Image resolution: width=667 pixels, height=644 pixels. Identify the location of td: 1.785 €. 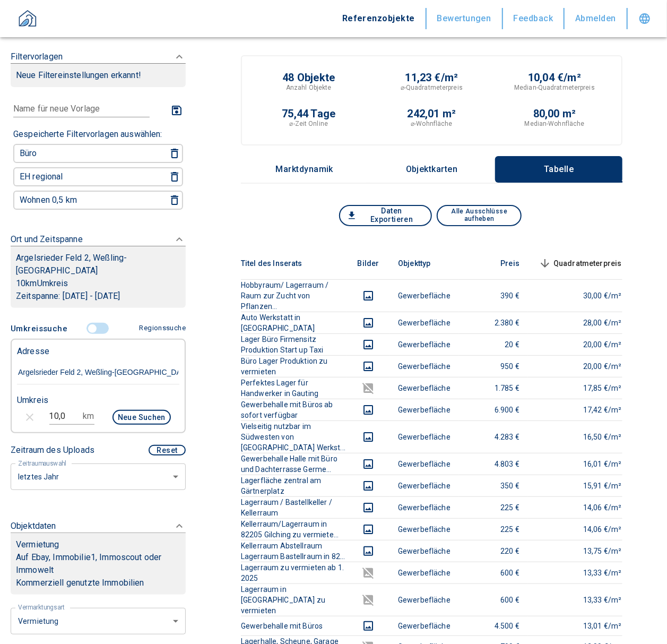
(494, 388).